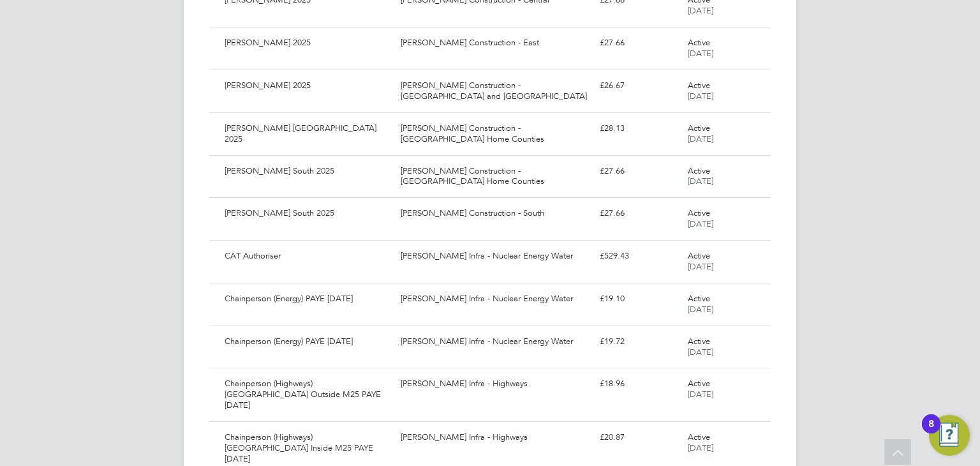  What do you see at coordinates (949, 436) in the screenshot?
I see `button: Open Resource Center, 8 new notifications` at bounding box center [949, 436].